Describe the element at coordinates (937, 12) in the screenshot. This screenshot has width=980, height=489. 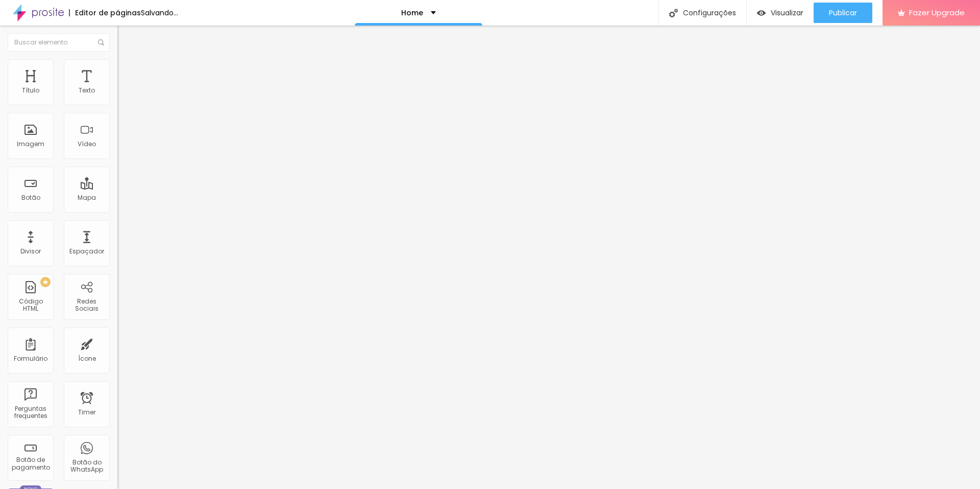
I see `span: Fazer Upgrade` at that location.